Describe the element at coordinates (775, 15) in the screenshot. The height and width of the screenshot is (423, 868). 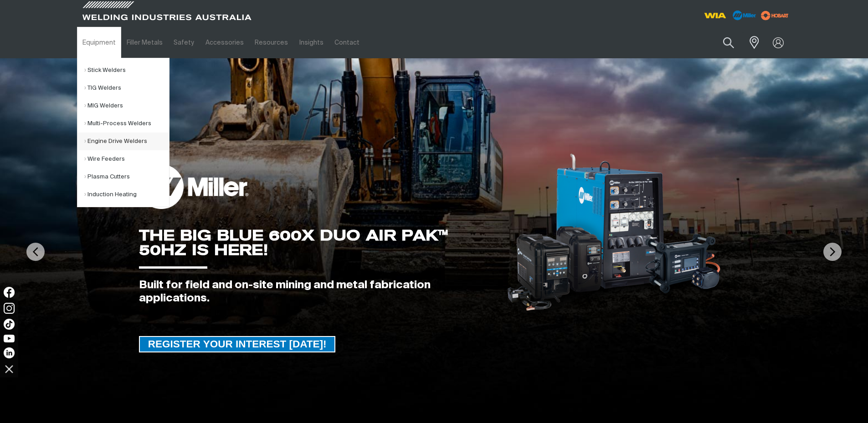
I see `a: miller` at that location.